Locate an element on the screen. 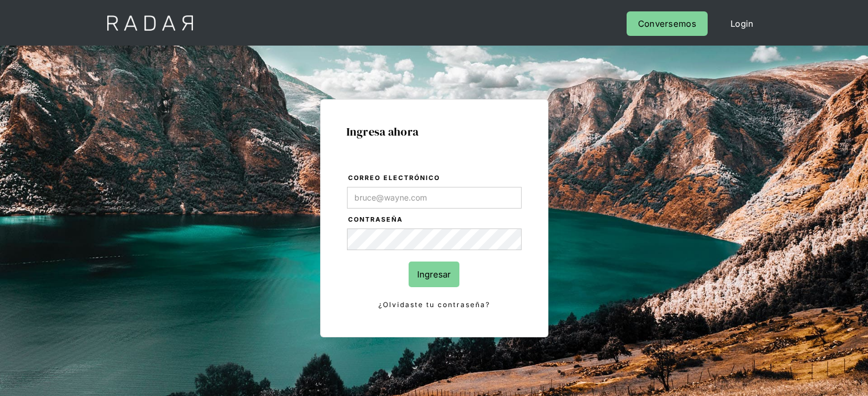  a: Login is located at coordinates (742, 24).